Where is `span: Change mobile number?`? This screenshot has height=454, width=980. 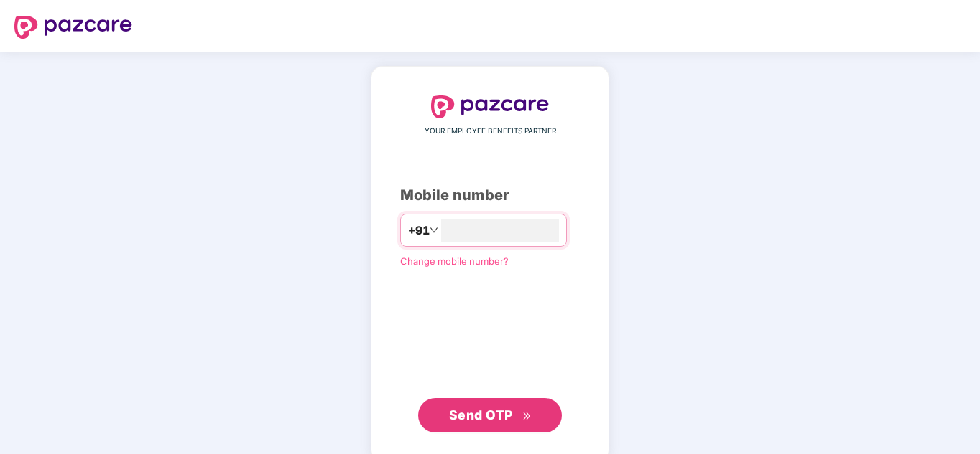
span: Change mobile number? is located at coordinates (454, 261).